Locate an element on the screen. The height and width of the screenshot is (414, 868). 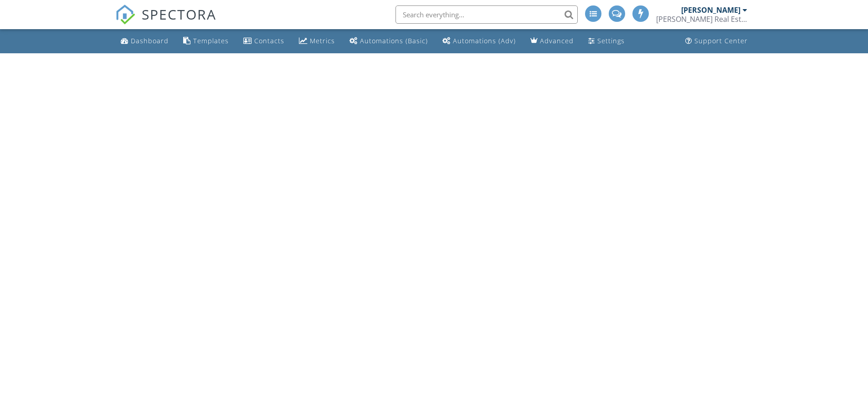
a: Contacts is located at coordinates (264, 41).